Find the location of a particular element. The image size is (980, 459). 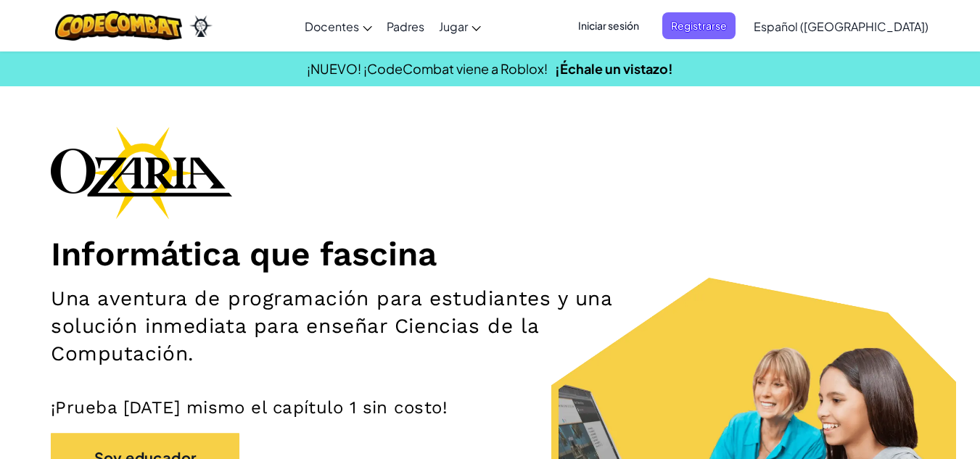

a: ¡Échale un vistazo! is located at coordinates (613, 68).